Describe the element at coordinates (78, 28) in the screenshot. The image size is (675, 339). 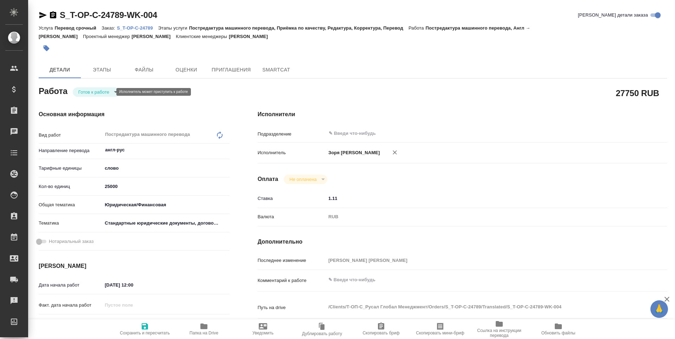
I see `p: Перевод срочный` at that location.